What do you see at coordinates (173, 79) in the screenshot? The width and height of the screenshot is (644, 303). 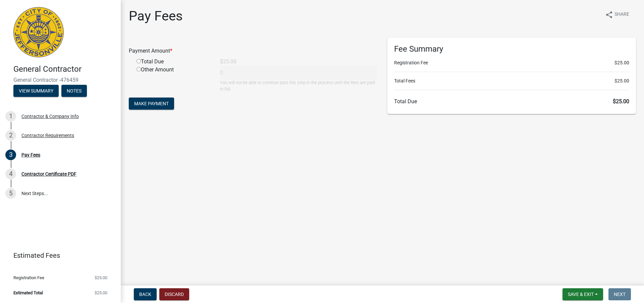 I see `div: Other Amount` at bounding box center [173, 79].